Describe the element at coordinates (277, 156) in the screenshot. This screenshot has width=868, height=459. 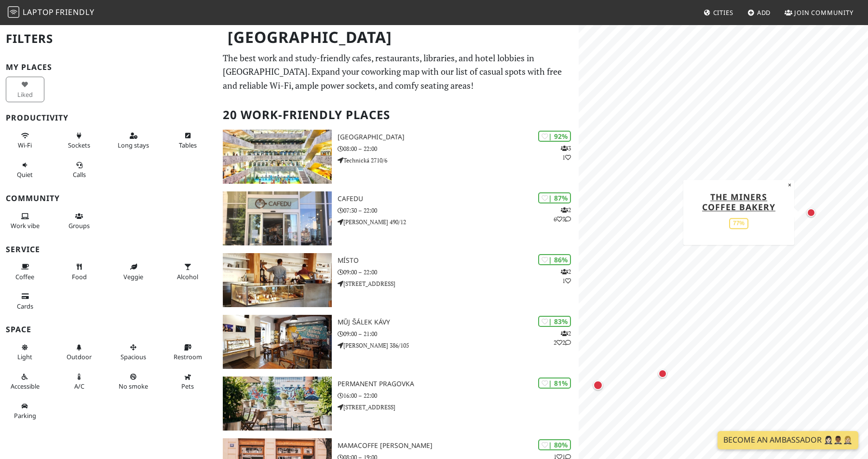
I see `img: National Library of Technology` at that location.